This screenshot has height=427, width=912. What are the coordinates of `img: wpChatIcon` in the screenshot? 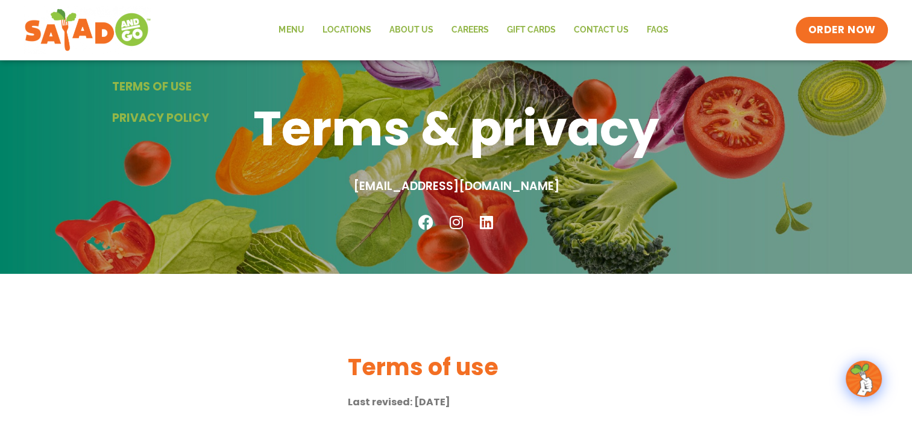 It's located at (864, 379).